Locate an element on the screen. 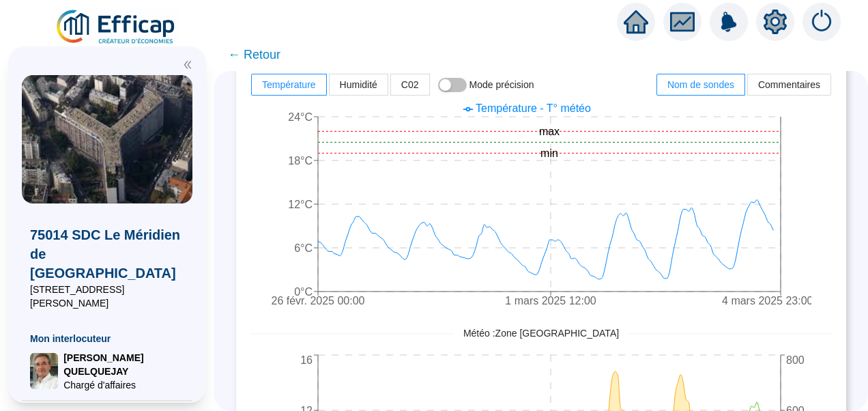 The image size is (868, 411). tspan: 1 mars 2025 12:00 is located at coordinates (551, 301).